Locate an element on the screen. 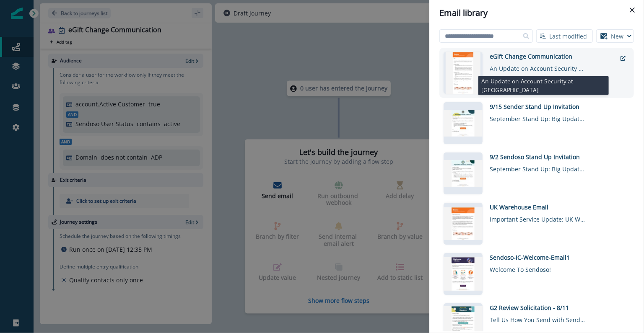  div: G2 Review Solicitation - 8/11 is located at coordinates (559, 307).